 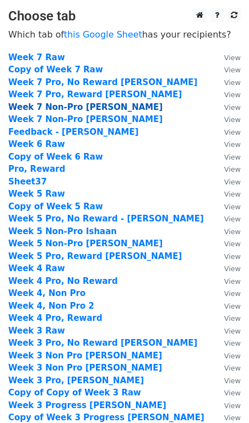 I want to click on div: Chat Widget, so click(x=222, y=396).